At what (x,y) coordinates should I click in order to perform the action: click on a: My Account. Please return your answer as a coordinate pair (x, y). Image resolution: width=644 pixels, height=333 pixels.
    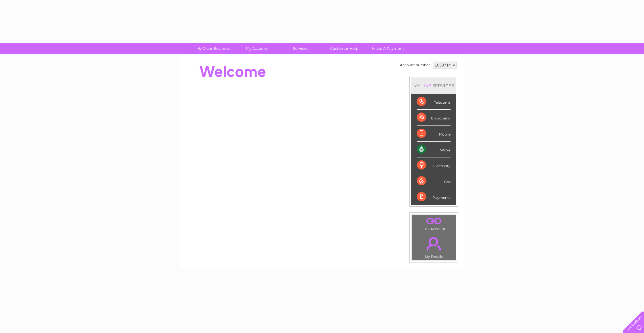
    Looking at the image, I should click on (257, 48).